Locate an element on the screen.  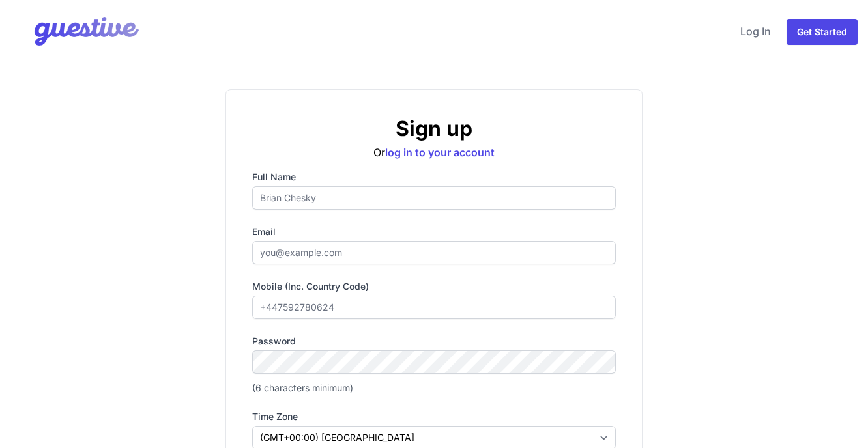
label: Email is located at coordinates (434, 232).